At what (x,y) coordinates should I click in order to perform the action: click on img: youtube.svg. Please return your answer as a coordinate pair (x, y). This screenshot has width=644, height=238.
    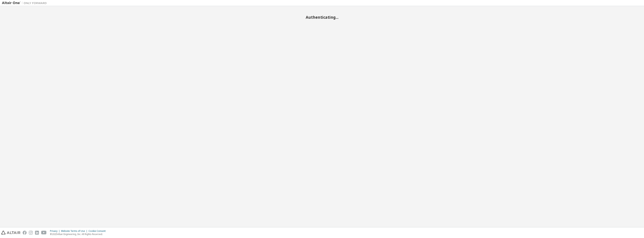
    Looking at the image, I should click on (44, 232).